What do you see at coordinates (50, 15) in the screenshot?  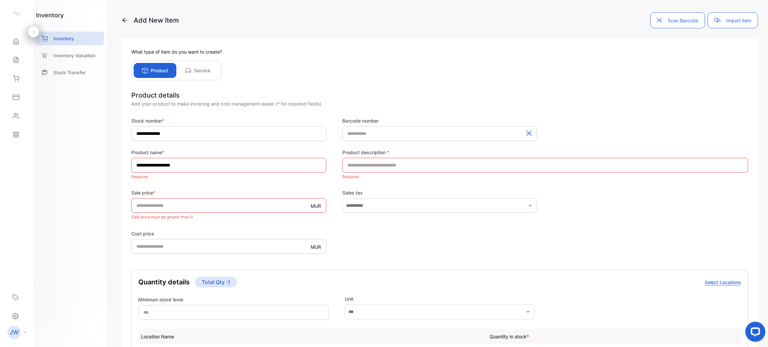 I see `h1: inventory` at bounding box center [50, 15].